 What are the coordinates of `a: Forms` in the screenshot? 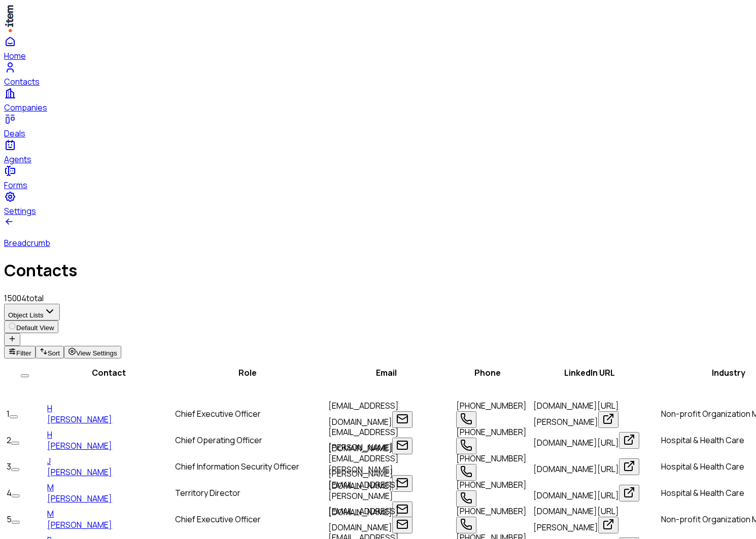 It's located at (378, 178).